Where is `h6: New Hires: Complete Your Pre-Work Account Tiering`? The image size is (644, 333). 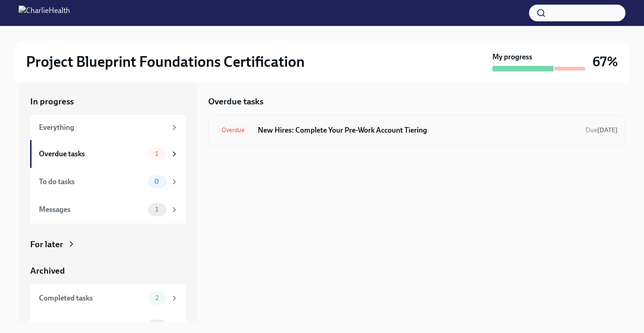
h6: New Hires: Complete Your Pre-Work Account Tiering is located at coordinates (418, 130).